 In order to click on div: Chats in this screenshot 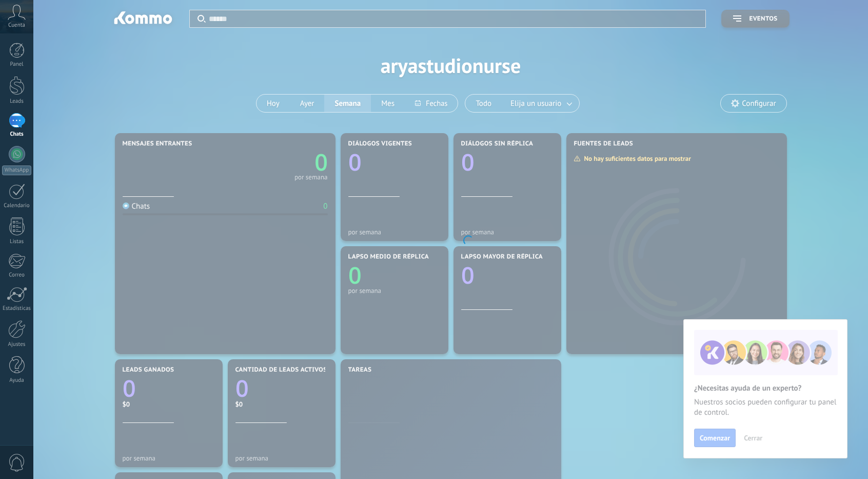, I will do `click(17, 134)`.